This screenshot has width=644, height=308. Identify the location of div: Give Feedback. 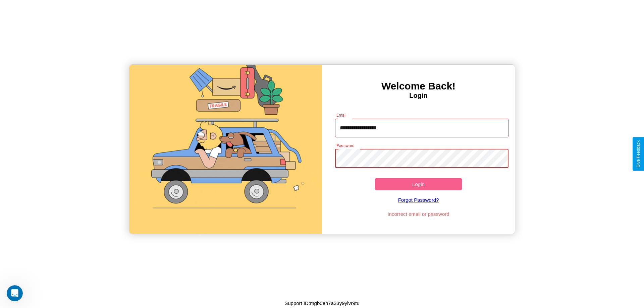
(638, 154).